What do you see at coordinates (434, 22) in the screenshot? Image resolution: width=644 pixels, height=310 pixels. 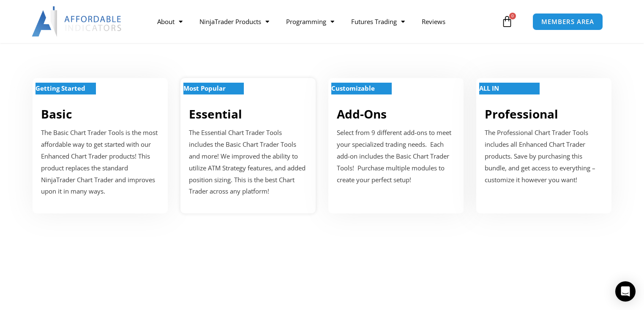 I see `a: Reviews` at bounding box center [434, 22].